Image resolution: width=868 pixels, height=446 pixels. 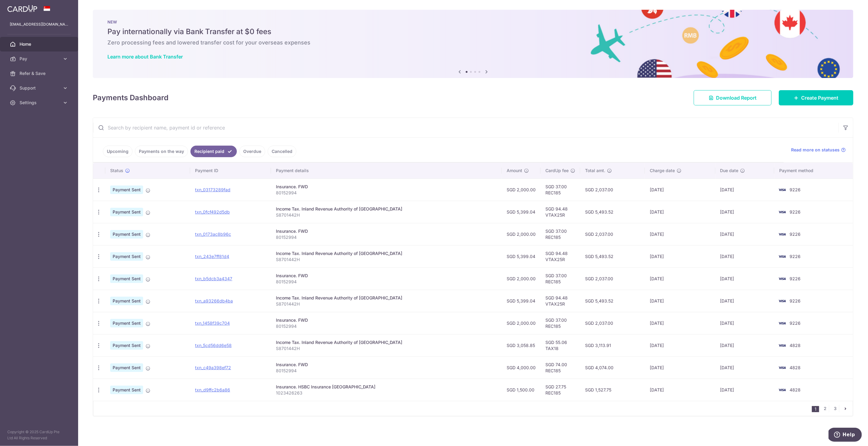 What do you see at coordinates (825, 409) in the screenshot?
I see `a: 2` at bounding box center [825, 409].